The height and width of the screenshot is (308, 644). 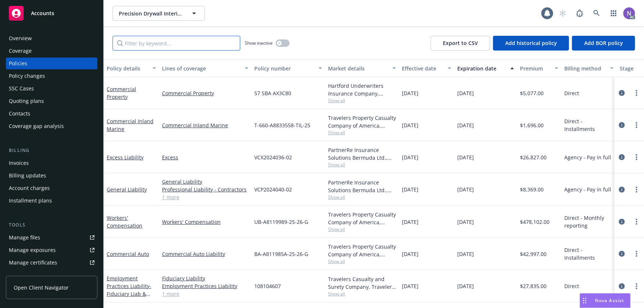 I want to click on a: Policy changes, so click(x=52, y=76).